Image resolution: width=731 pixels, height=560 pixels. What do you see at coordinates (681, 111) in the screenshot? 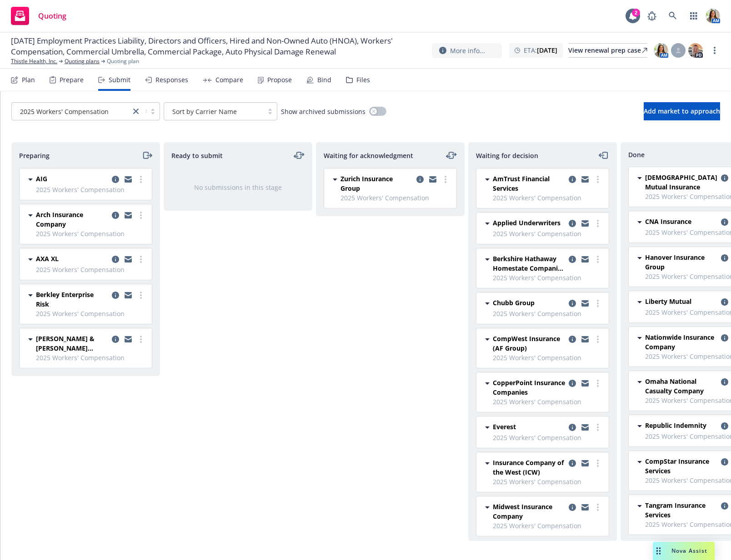
I see `button: Add market to approach` at bounding box center [681, 111].